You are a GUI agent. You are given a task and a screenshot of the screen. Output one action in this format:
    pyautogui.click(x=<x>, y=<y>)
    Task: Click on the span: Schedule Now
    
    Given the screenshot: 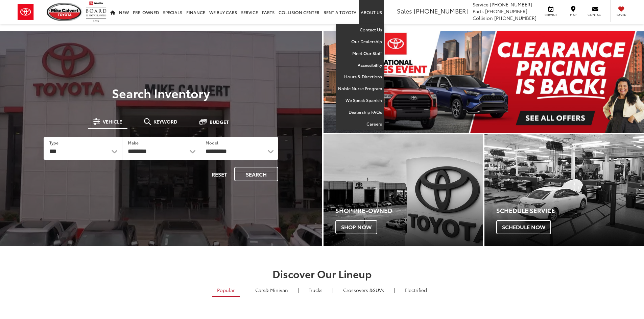 What is the action you would take?
    pyautogui.click(x=523, y=227)
    